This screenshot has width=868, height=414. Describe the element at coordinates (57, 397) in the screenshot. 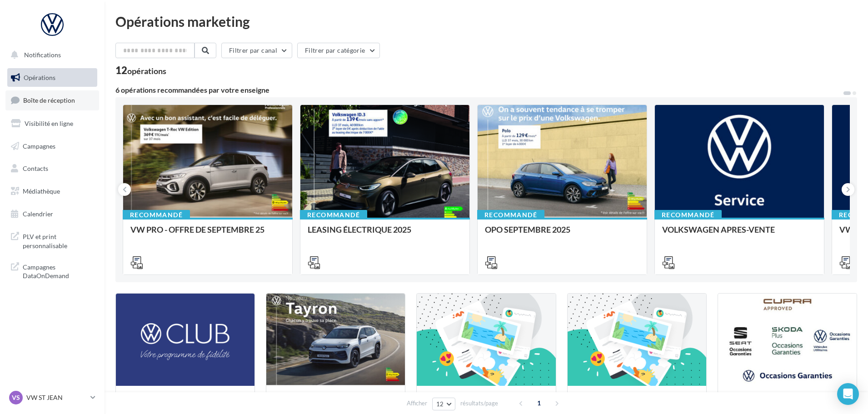

I see `p: VW ST JEAN` at that location.